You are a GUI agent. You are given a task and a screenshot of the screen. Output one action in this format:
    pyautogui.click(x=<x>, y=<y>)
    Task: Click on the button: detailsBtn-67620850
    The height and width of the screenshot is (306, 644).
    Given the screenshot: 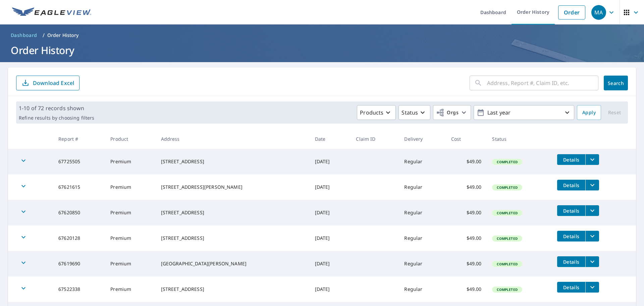 What is the action you would take?
    pyautogui.click(x=571, y=210)
    